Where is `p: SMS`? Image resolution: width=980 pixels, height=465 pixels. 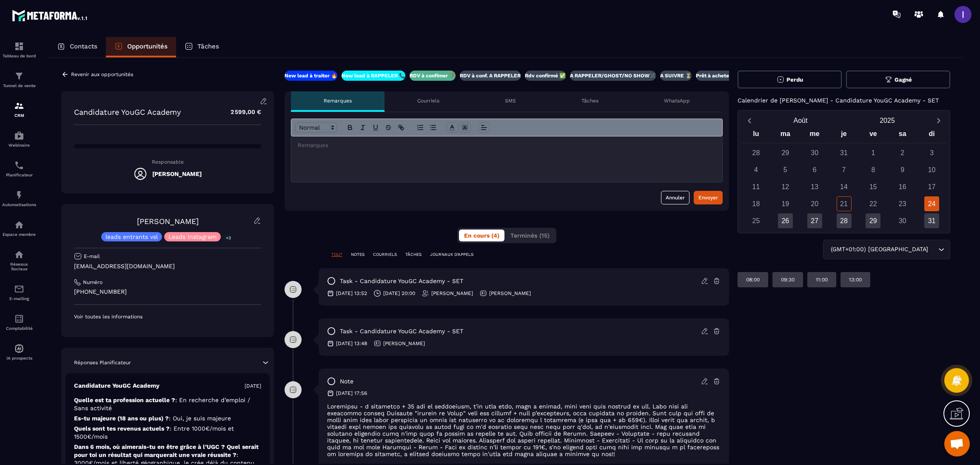
p: SMS is located at coordinates (510, 100).